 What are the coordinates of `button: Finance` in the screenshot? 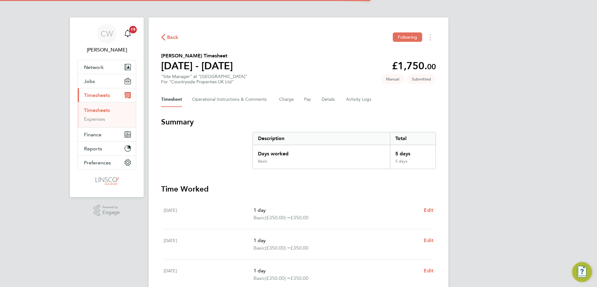 It's located at (107, 135).